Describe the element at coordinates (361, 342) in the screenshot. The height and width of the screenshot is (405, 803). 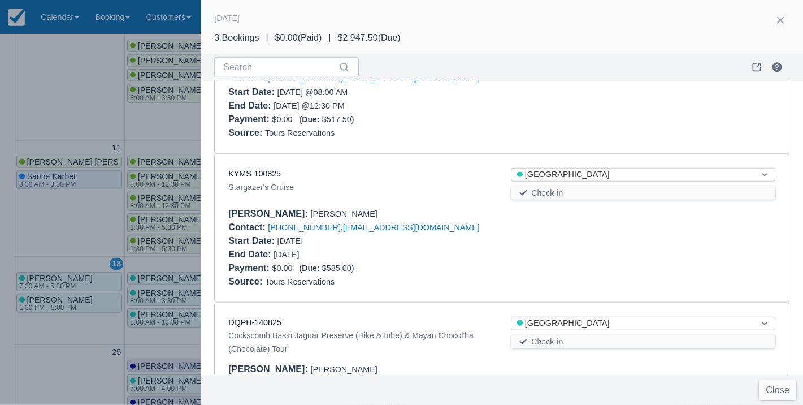
I see `div: Cockscomb Basin Jaguar Preserve (Hike &Tube) & Mayan Chocol'ha (Chocolate) Tour` at that location.